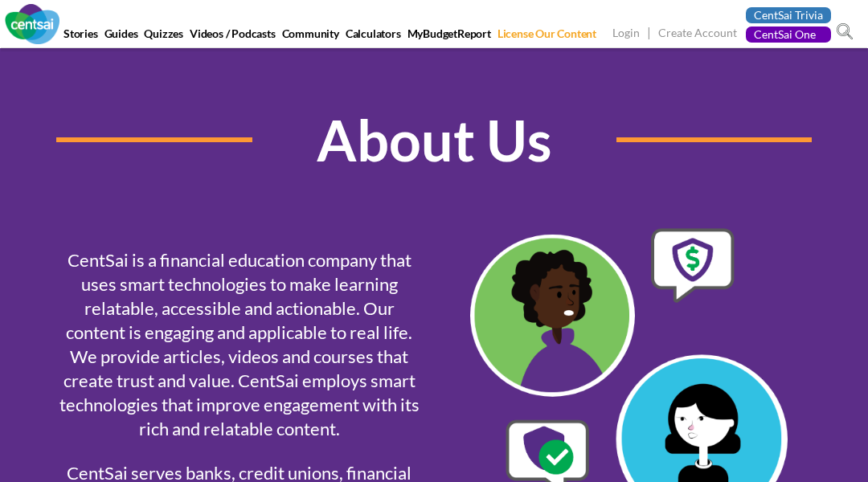 The image size is (868, 482). What do you see at coordinates (788, 35) in the screenshot?
I see `a: CentSai One` at bounding box center [788, 35].